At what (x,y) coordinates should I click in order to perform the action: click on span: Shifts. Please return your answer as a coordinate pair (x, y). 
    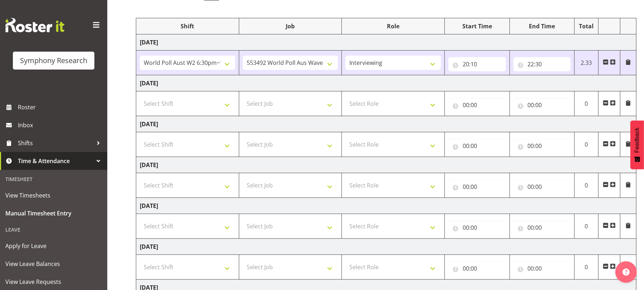
    Looking at the image, I should click on (55, 143).